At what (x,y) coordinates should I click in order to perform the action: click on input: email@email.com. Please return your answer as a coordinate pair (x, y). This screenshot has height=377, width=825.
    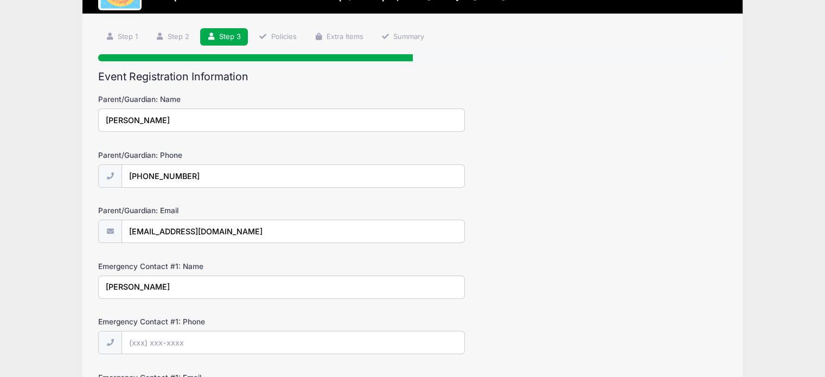
    Looking at the image, I should click on (293, 231).